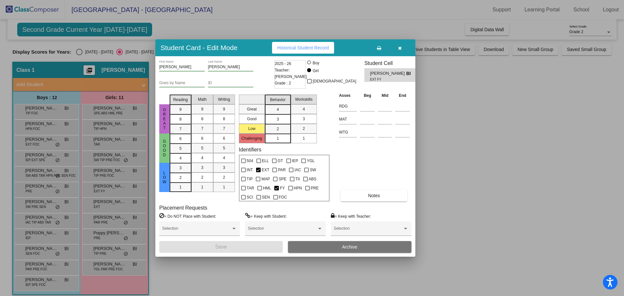 This screenshot has width=624, height=296. What do you see at coordinates (199, 47) in the screenshot?
I see `h3: Student Card - Edit Mode` at bounding box center [199, 47].